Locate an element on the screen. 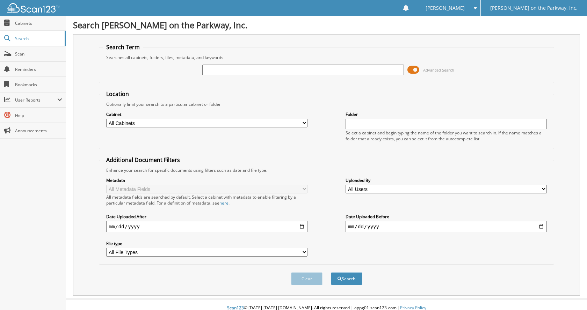  span: Search is located at coordinates (38, 38).